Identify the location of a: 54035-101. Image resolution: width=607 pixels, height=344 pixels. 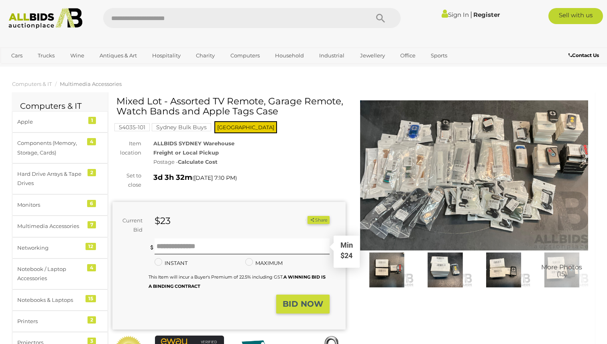
(132, 127).